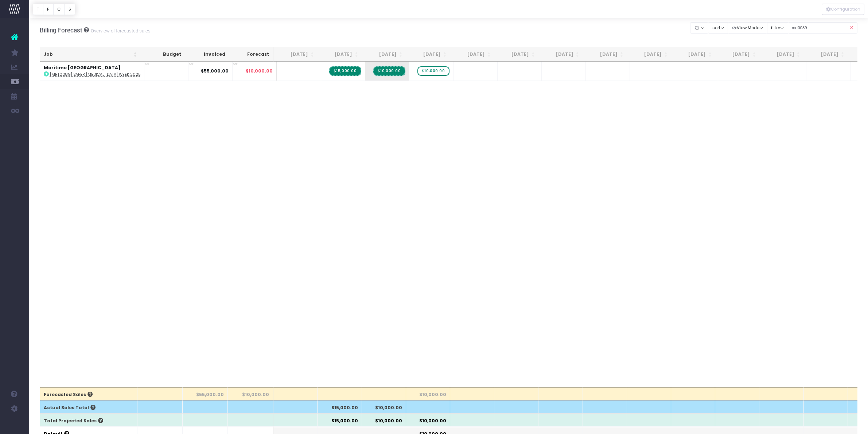 This screenshot has width=868, height=434. What do you see at coordinates (61, 30) in the screenshot?
I see `span: Billing Forecast` at bounding box center [61, 30].